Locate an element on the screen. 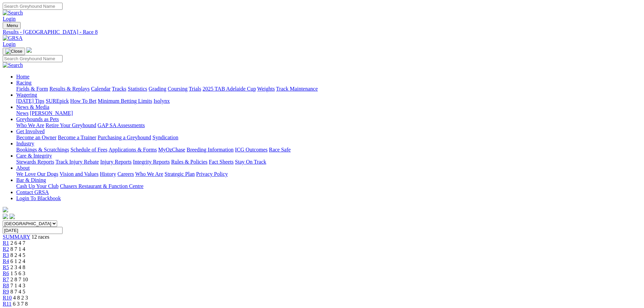  a: Statistics is located at coordinates (137, 88).